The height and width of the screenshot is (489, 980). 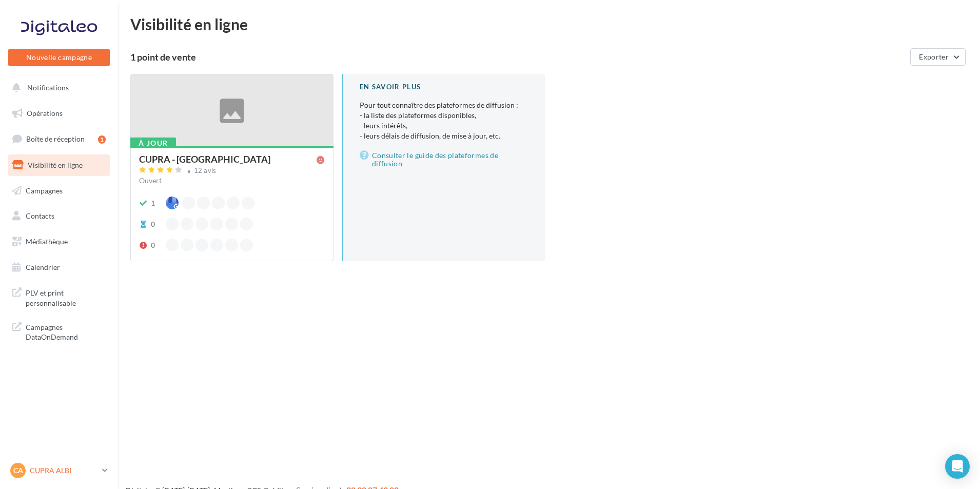 What do you see at coordinates (444, 116) in the screenshot?
I see `li: - la liste des plateformes disponibles,` at bounding box center [444, 116].